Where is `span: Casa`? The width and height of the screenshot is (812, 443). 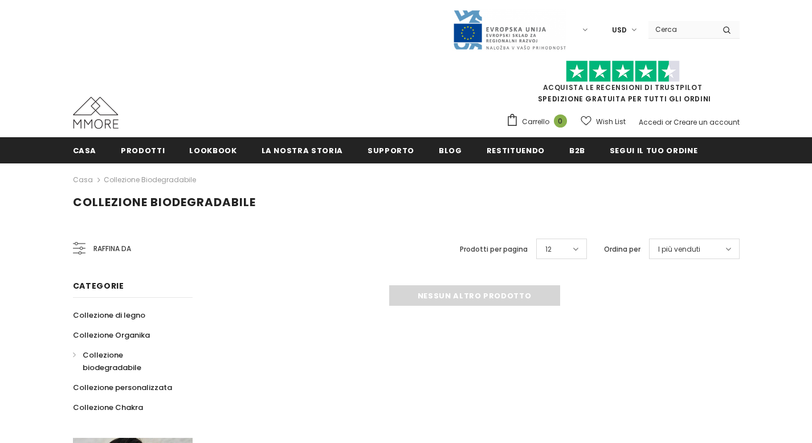
span: Casa is located at coordinates (85, 150).